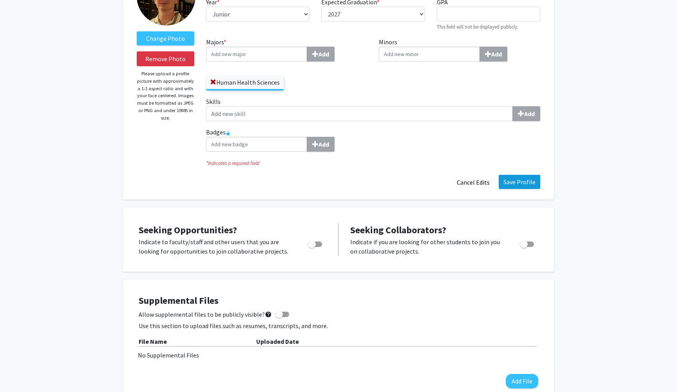  I want to click on mat-icon: help, so click(269, 314).